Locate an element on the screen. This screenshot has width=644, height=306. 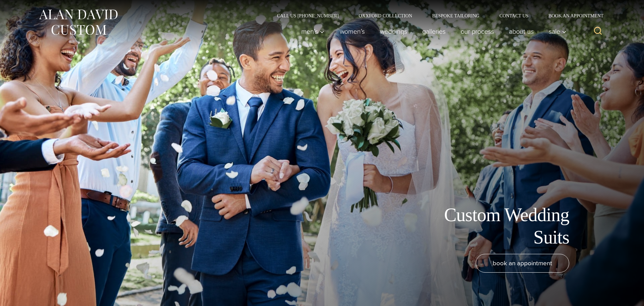
a: Contact Us is located at coordinates (514, 16).